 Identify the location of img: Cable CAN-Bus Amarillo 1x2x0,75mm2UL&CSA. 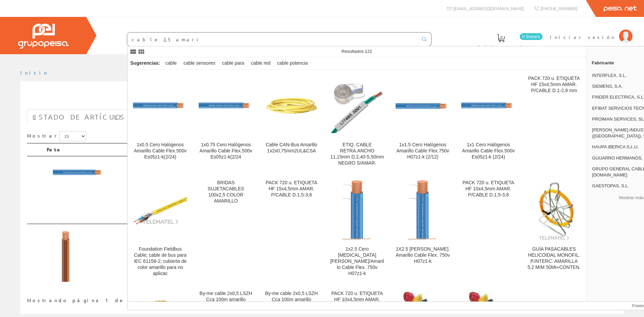
(291, 106).